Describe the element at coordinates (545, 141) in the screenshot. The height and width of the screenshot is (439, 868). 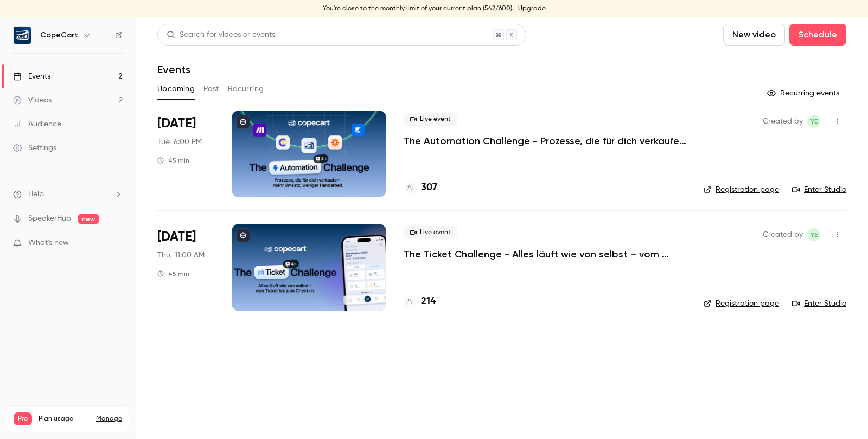
I see `a: The Automation Challenge - Prozesse, die für dich verkaufen – mehr Umsatz, weniger Handarbeit` at that location.